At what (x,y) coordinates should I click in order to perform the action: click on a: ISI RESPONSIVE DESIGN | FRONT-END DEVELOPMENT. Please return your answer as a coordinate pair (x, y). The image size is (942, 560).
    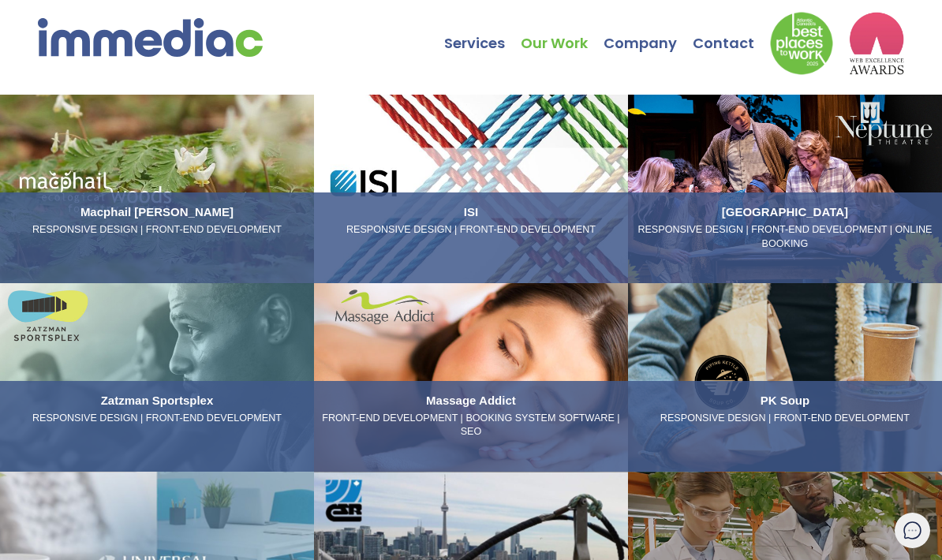
    Looking at the image, I should click on (471, 189).